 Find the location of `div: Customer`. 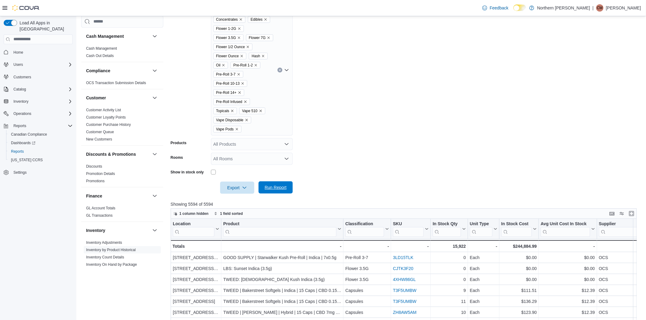

div: Customer is located at coordinates (122, 126).